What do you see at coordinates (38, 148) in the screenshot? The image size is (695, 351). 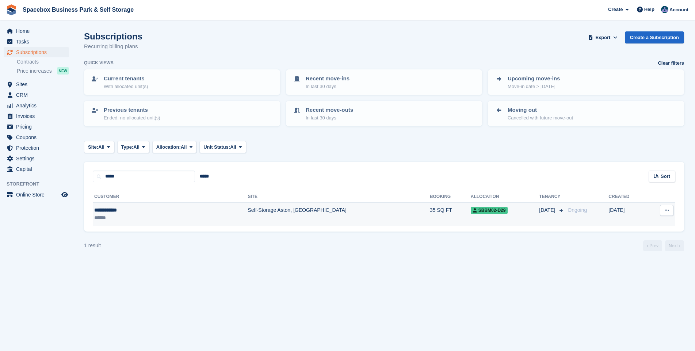 I see `span: Protection` at bounding box center [38, 148].